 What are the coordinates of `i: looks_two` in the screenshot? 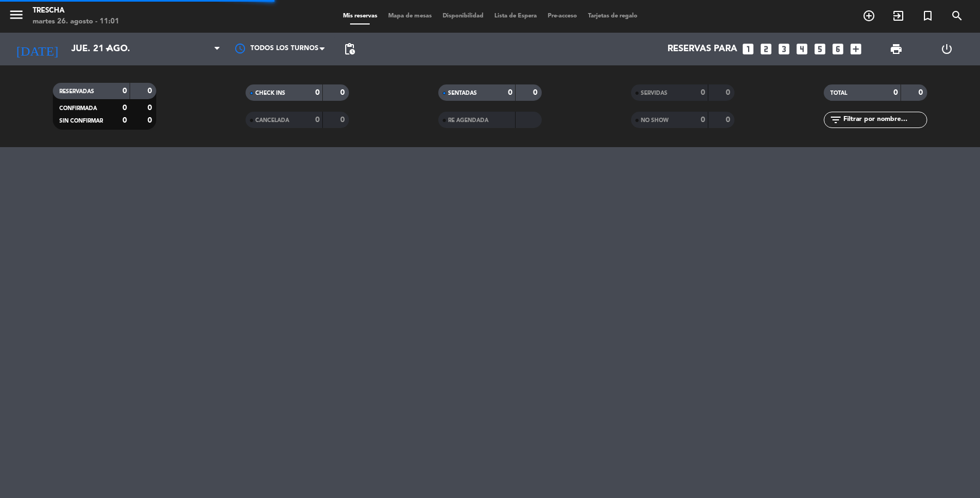 It's located at (766, 49).